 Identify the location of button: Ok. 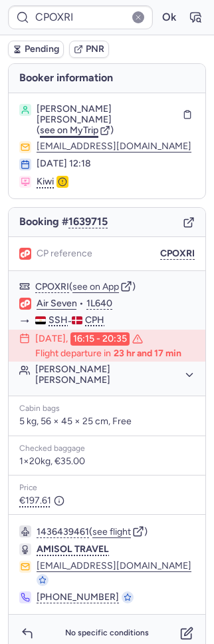
(169, 17).